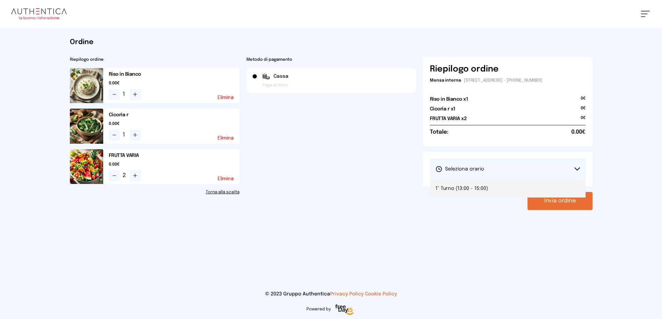 The width and height of the screenshot is (662, 319). I want to click on img: logo-freeday.3e08031.png, so click(344, 310).